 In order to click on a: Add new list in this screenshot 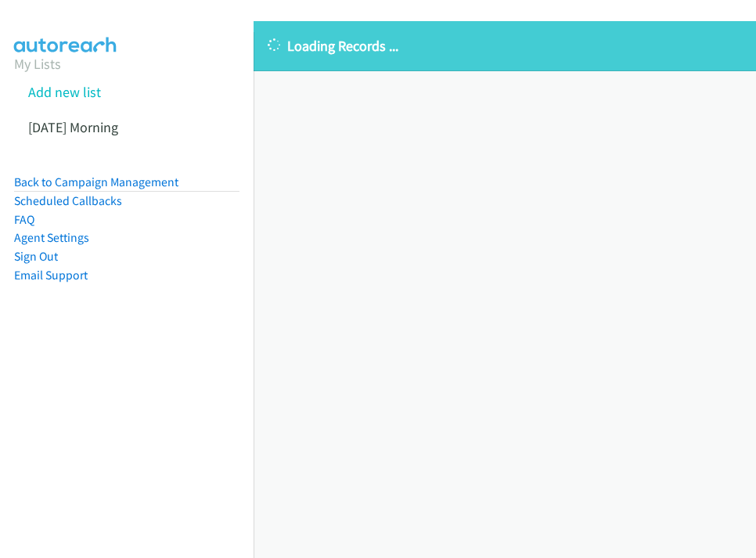, I will do `click(64, 92)`.